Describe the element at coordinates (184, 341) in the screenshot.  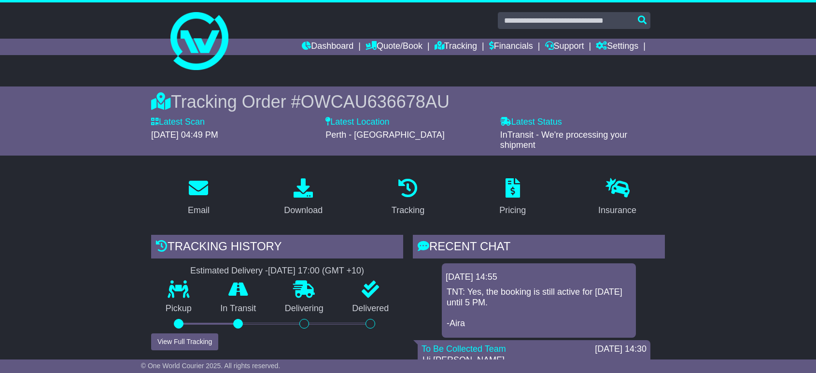
I see `button: View Full Tracking` at that location.